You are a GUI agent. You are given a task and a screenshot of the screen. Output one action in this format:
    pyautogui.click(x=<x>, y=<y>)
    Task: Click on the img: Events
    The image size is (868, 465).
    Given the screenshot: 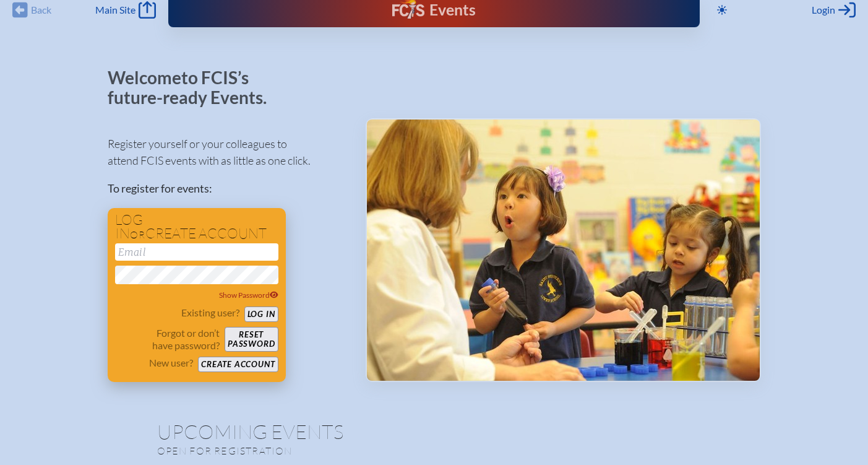 What is the action you would take?
    pyautogui.click(x=563, y=250)
    